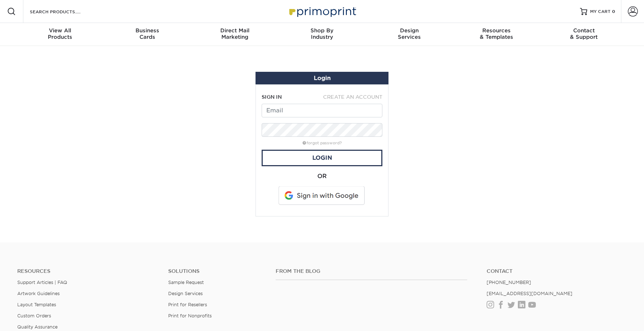  I want to click on a: DesignServices, so click(409, 35).